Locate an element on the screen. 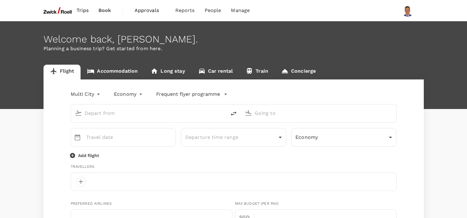 The image size is (467, 218). span: Manage is located at coordinates (240, 10).